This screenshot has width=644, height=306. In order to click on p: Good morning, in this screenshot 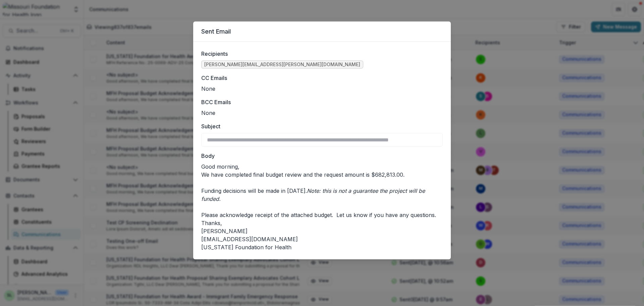, I will do `click(322, 167)`.